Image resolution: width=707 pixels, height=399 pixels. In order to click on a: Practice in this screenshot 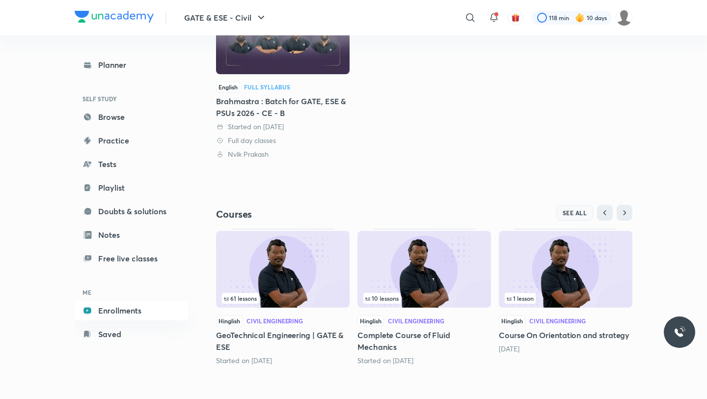, I will do `click(132, 141)`.